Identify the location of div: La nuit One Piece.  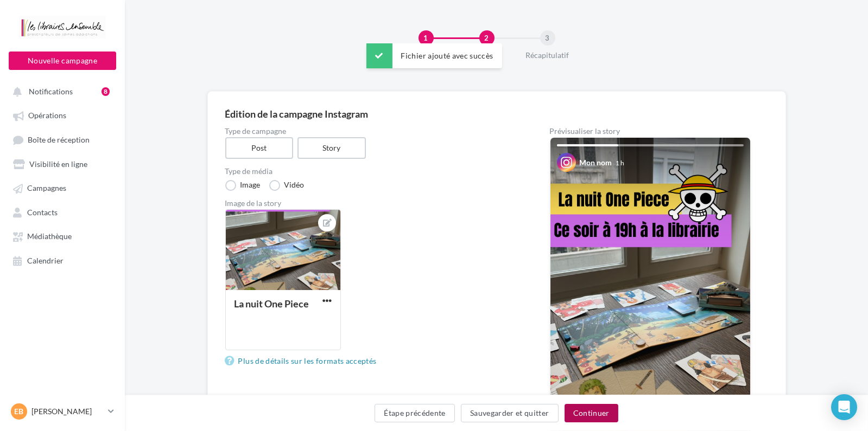
(272, 304).